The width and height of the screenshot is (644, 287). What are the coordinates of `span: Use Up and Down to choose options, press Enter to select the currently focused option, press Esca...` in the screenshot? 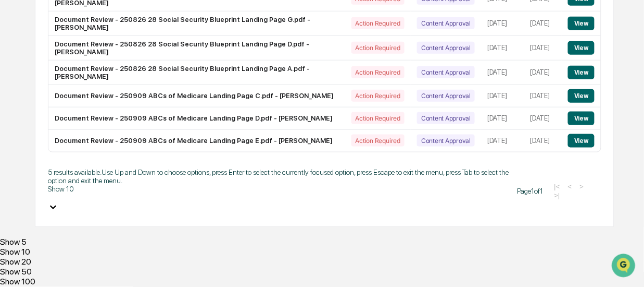 It's located at (278, 176).